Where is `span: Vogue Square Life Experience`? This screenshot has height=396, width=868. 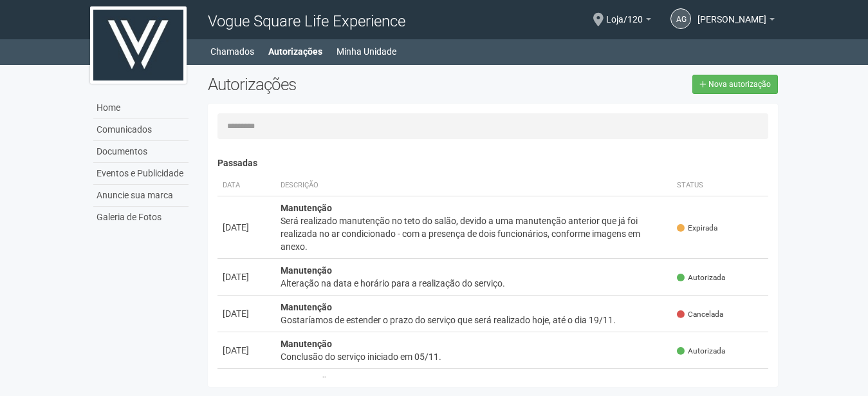 span: Vogue Square Life Experience is located at coordinates (306, 21).